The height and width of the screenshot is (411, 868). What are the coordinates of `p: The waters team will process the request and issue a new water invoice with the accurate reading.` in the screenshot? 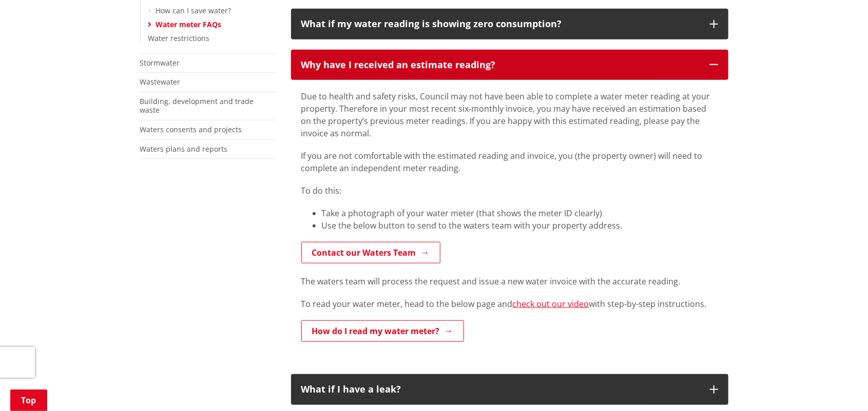 It's located at (510, 281).